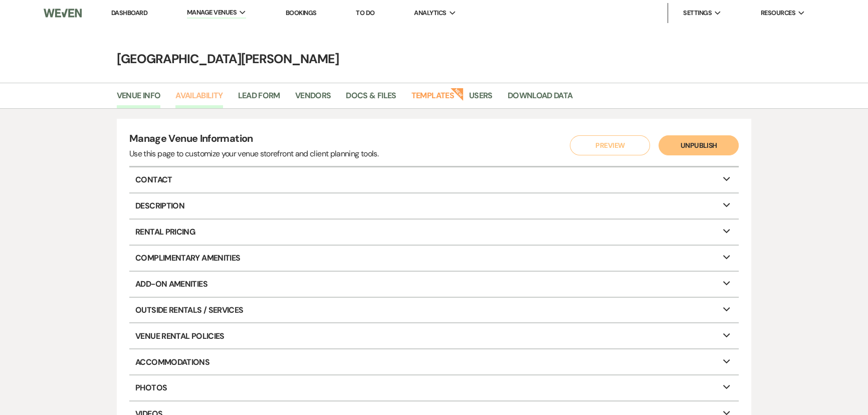  Describe the element at coordinates (371, 99) in the screenshot. I see `a: Docs & Files` at that location.